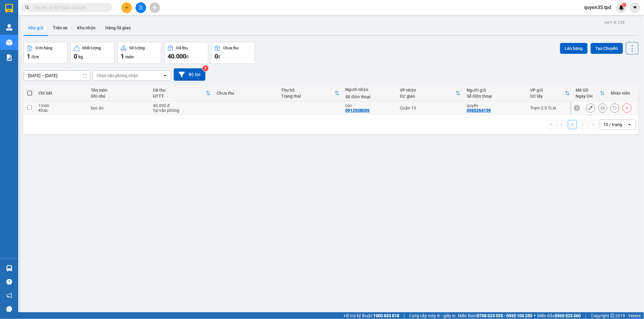  I want to click on div: VP nhận, so click(428, 90).